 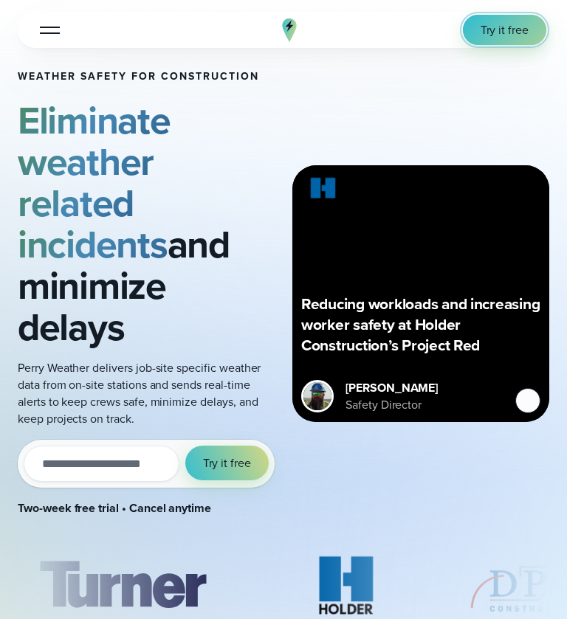 What do you see at coordinates (114, 508) in the screenshot?
I see `strong: Two-week free trial • Cancel anytime` at bounding box center [114, 508].